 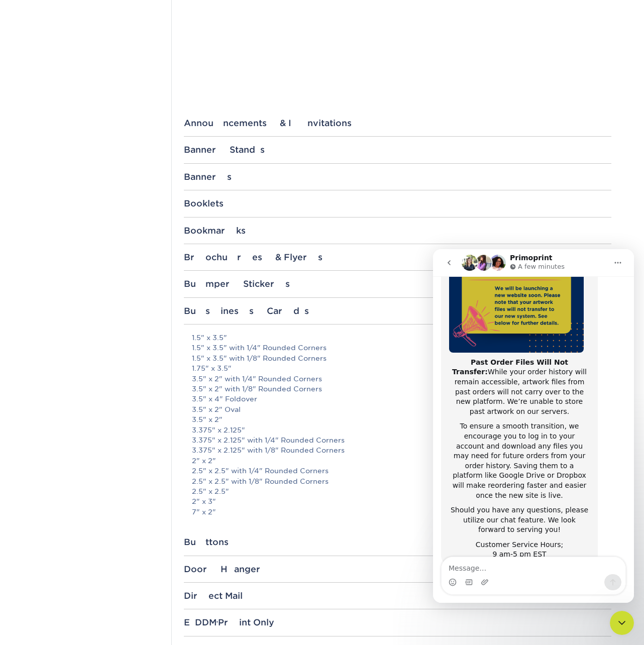 I want to click on div: Business Cards, so click(x=397, y=311).